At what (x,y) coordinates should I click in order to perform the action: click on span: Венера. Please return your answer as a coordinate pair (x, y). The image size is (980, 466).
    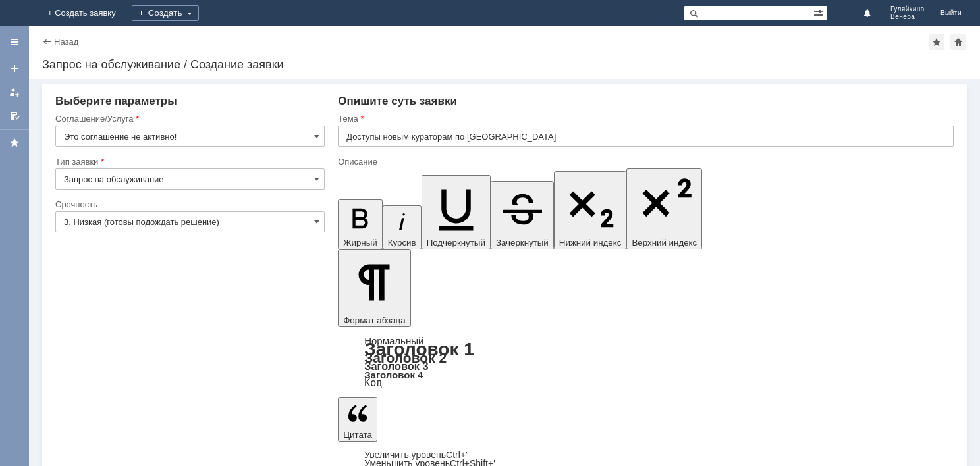
    Looking at the image, I should click on (907, 17).